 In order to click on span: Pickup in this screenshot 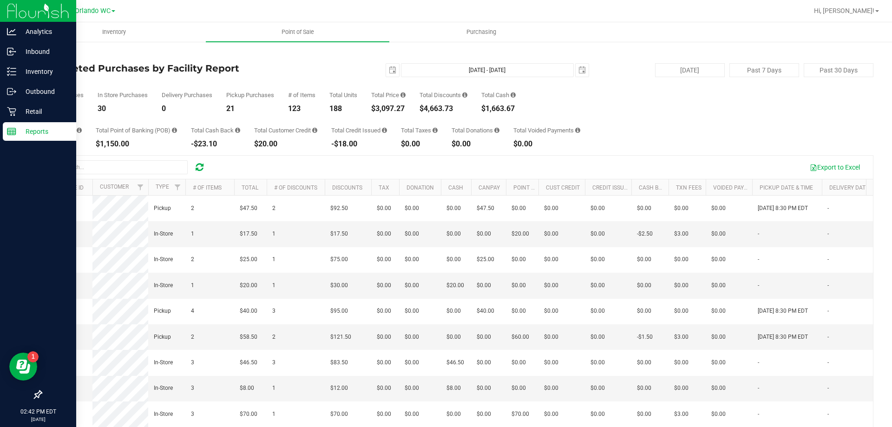, I will do `click(162, 311)`.